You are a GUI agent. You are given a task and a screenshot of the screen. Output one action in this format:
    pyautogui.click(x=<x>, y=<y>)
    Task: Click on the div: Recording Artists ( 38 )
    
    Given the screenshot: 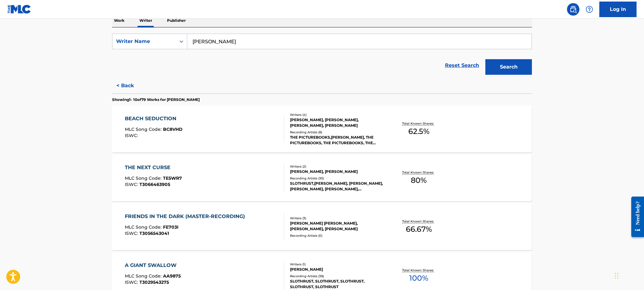 What is the action you would take?
    pyautogui.click(x=337, y=276)
    